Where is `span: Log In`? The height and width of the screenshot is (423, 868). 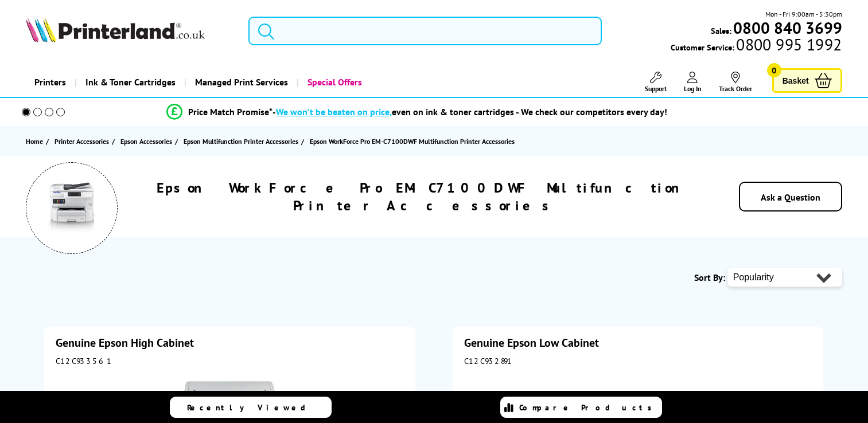
span: Log In is located at coordinates (692, 88).